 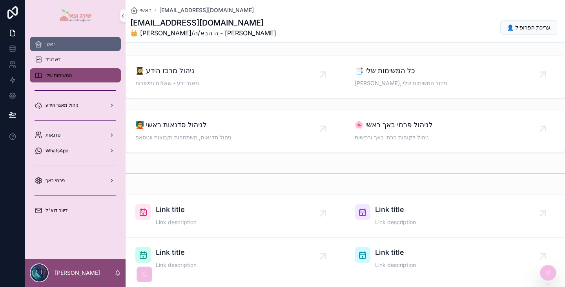 What do you see at coordinates (455, 131) in the screenshot?
I see `a: 🌸 לניהול פרחי באך ראשיניהול לקוחות פרחי באך ורכישות` at bounding box center [455, 131].